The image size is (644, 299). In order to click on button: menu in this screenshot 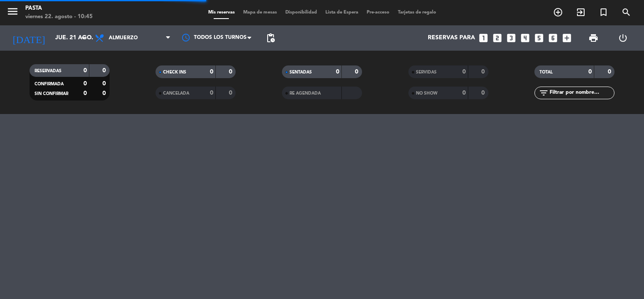, I will do `click(12, 12)`.